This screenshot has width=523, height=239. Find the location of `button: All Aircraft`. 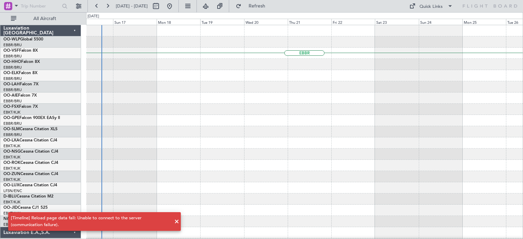

button: All Aircraft is located at coordinates (41, 19).